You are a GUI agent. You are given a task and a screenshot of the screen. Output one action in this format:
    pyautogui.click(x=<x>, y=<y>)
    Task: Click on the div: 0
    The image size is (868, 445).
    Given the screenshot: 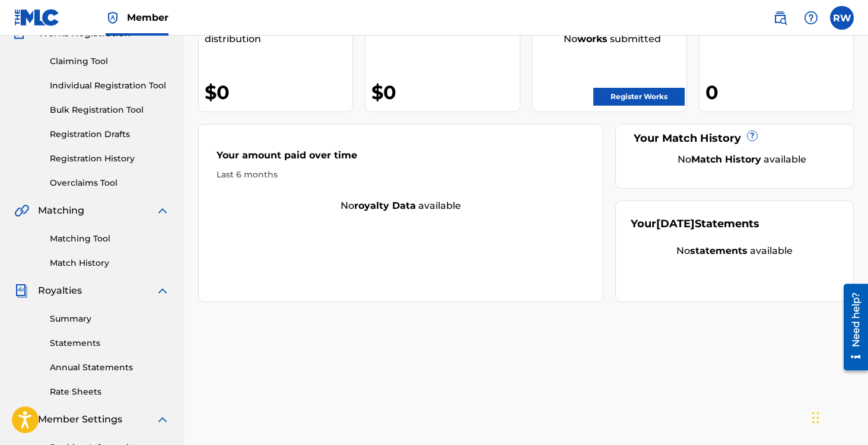 What is the action you would take?
    pyautogui.click(x=779, y=92)
    